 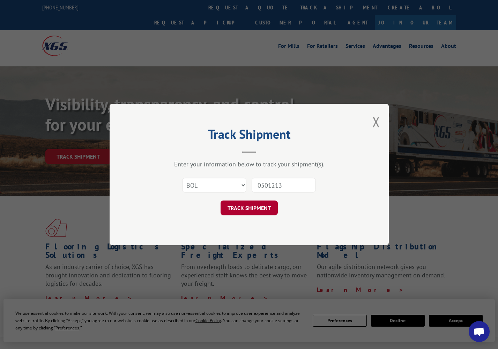 What do you see at coordinates (249, 136) in the screenshot?
I see `h2: Track Shipment` at bounding box center [249, 136].